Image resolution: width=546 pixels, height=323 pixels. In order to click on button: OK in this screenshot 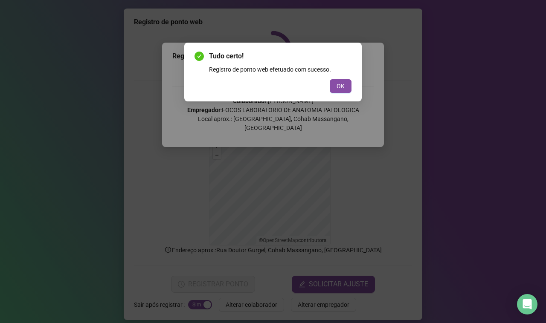, I will do `click(340, 86)`.